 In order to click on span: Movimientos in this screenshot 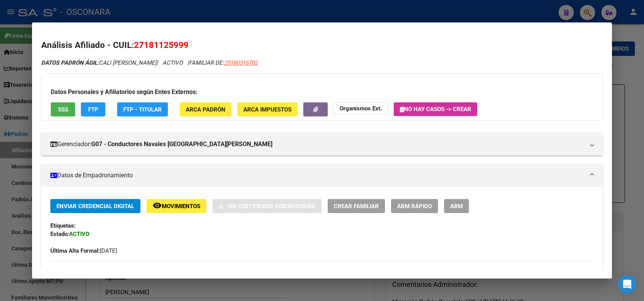, I will do `click(181, 206)`.